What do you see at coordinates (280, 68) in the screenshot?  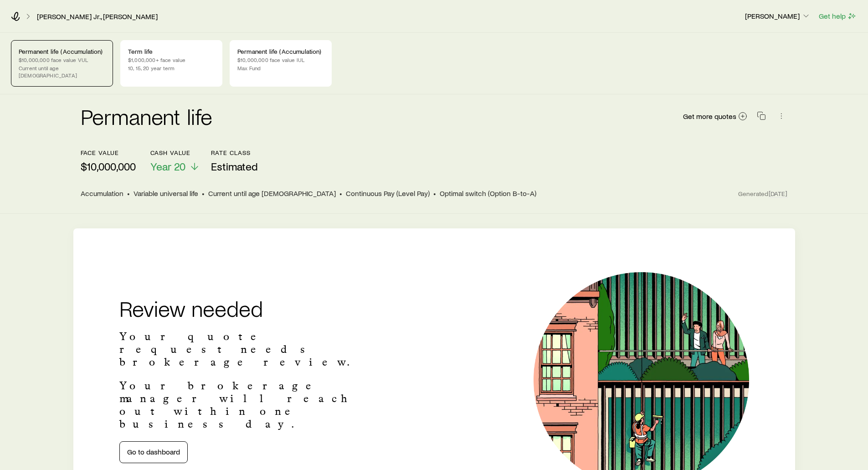 I see `p: Max Fund` at bounding box center [280, 68].